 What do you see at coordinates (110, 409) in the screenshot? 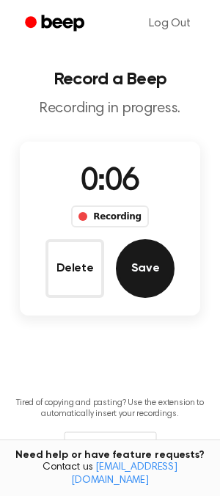
I see `p: Tired of copying and pasting? Use the extension to automatically insert your recordings.` at bounding box center [110, 409].